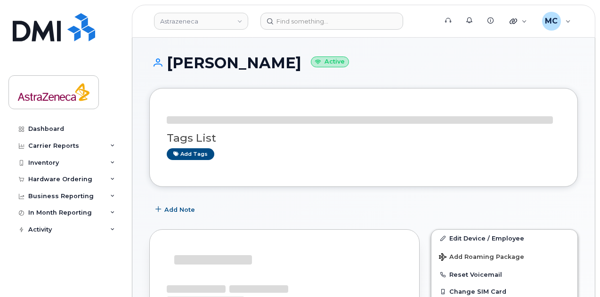 This screenshot has width=600, height=297. I want to click on button: Reset Voicemail, so click(504, 274).